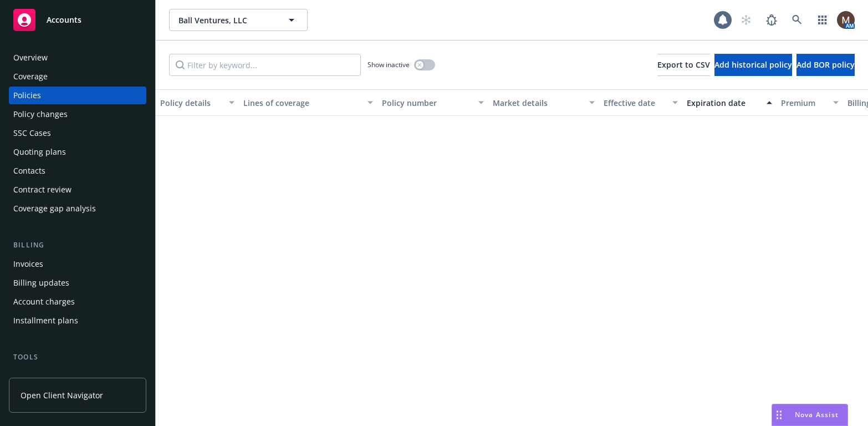 This screenshot has width=868, height=426. Describe the element at coordinates (724, 103) in the screenshot. I see `div: Expiration date` at that location.